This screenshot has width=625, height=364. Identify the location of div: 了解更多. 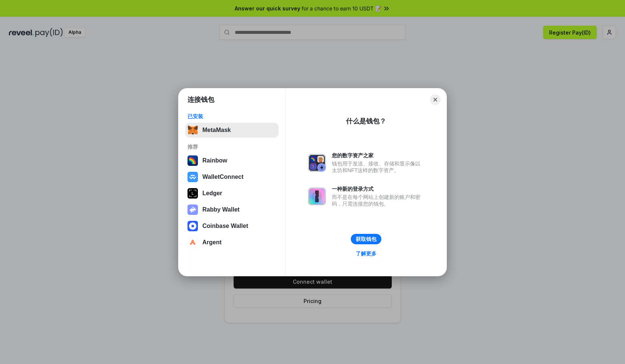
(366, 254).